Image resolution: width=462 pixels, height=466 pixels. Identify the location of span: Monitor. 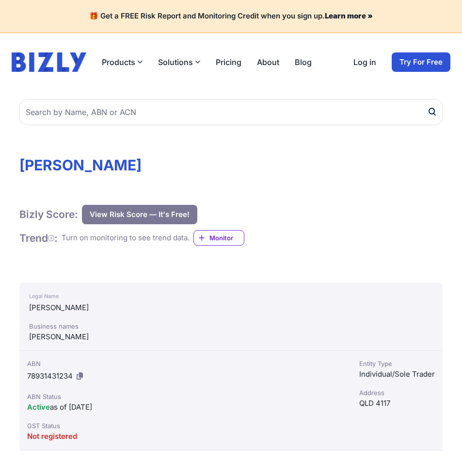
(226, 238).